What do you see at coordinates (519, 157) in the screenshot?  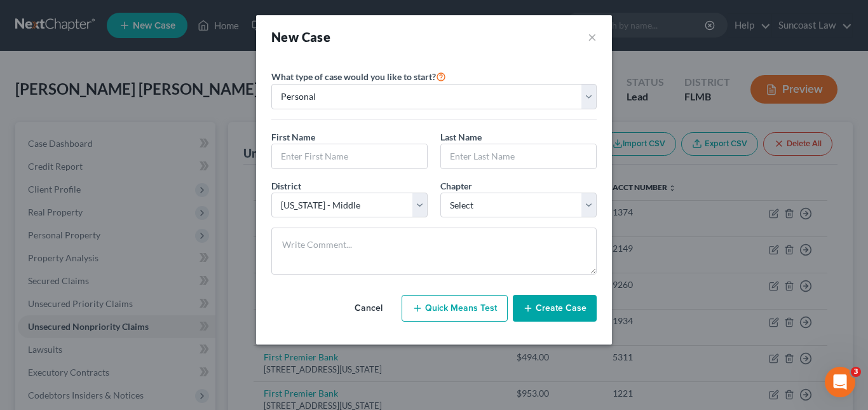 I see `input: Enter Last Name` at bounding box center [519, 157].